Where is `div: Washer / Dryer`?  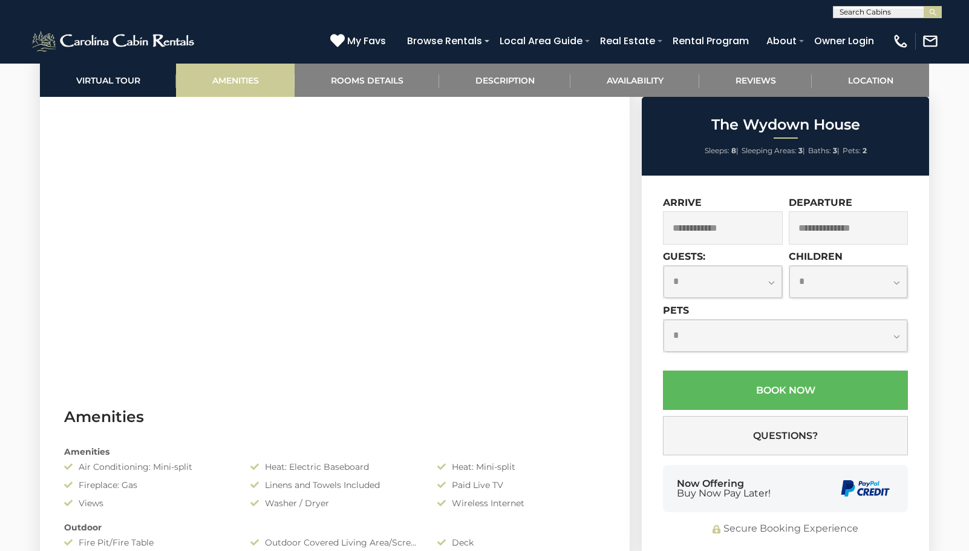 div: Washer / Dryer is located at coordinates (335, 503).